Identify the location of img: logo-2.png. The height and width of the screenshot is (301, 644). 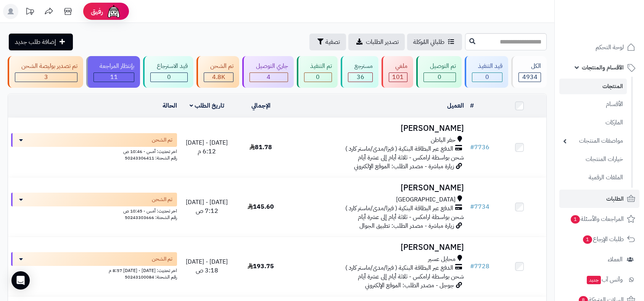
(614, 28).